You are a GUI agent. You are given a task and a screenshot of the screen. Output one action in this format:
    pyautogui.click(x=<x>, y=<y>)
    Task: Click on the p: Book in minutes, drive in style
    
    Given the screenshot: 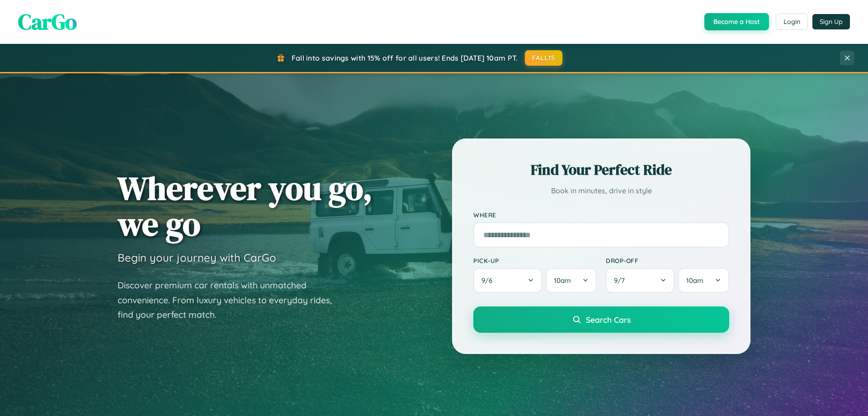 What is the action you would take?
    pyautogui.click(x=601, y=191)
    